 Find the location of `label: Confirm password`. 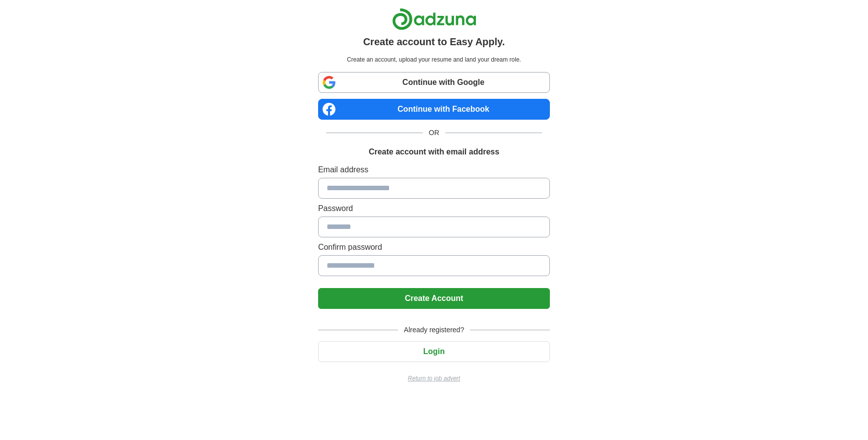

label: Confirm password is located at coordinates (434, 248).